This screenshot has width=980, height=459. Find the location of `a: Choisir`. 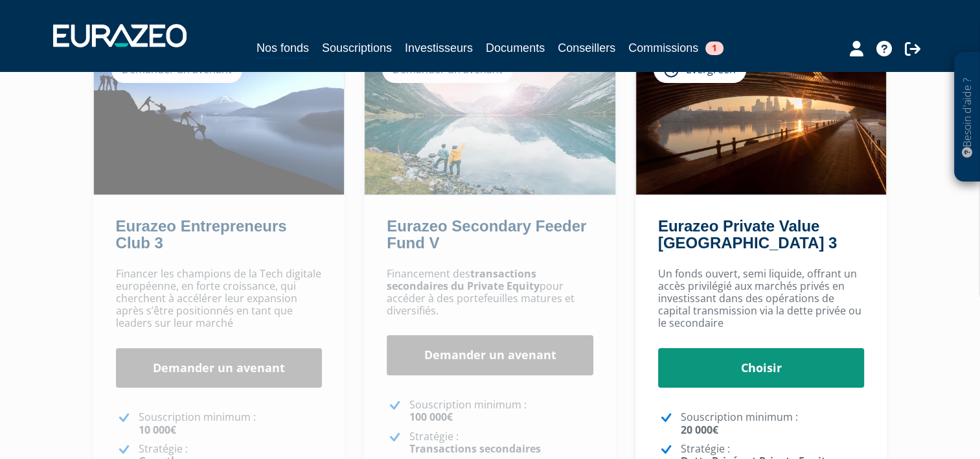

a: Choisir is located at coordinates (762, 368).